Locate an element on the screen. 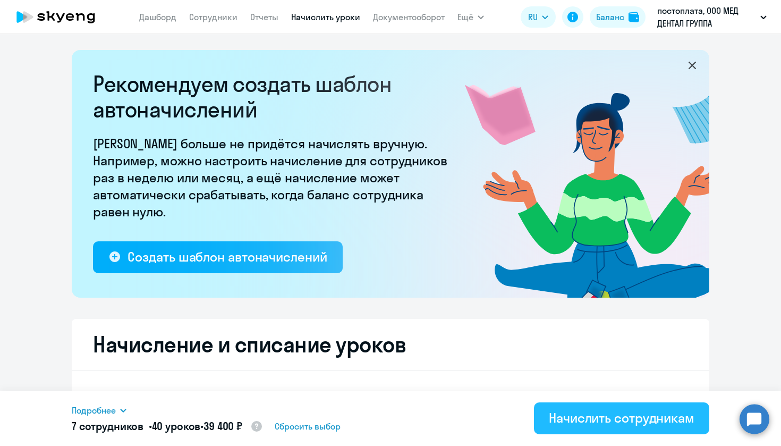 The height and width of the screenshot is (446, 781). span: Сбросить выбор is located at coordinates (308, 426).